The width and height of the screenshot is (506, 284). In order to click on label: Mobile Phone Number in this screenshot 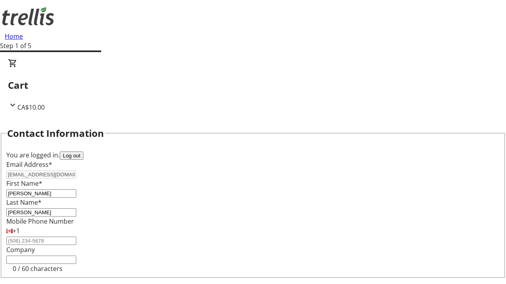, I will do `click(40, 222)`.